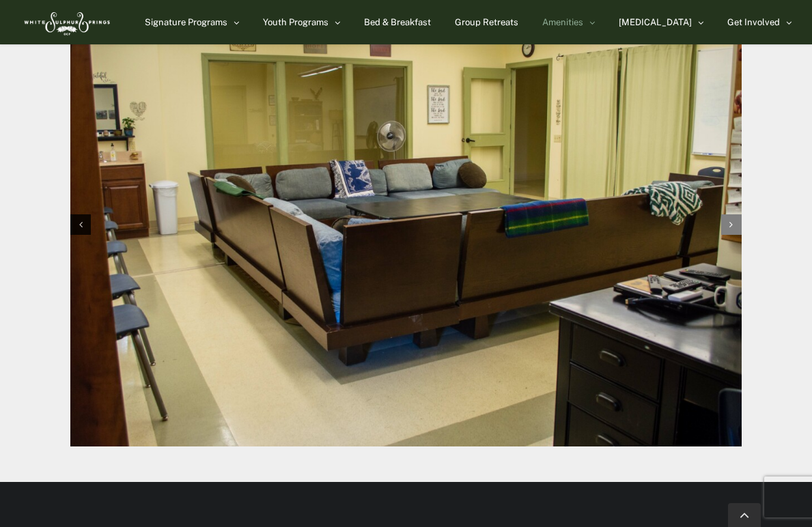 This screenshot has width=812, height=527. I want to click on span: Signature Programs, so click(186, 22).